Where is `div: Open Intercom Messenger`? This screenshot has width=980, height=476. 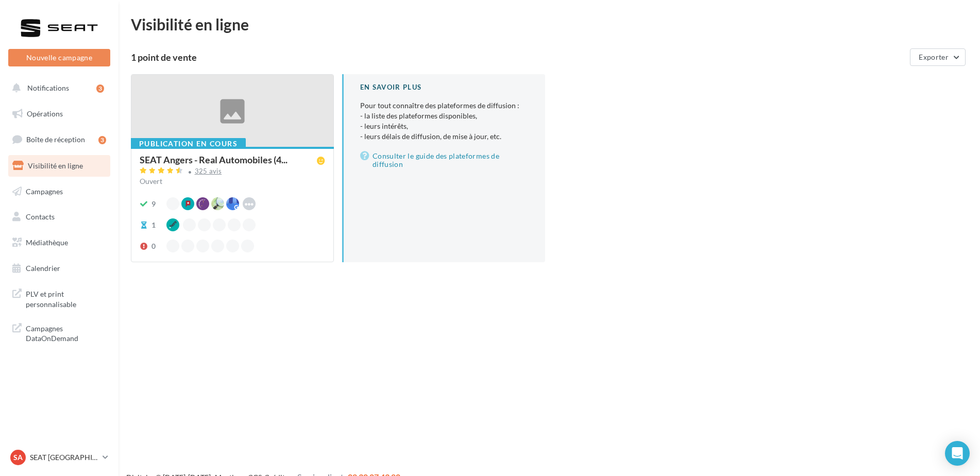 div: Open Intercom Messenger is located at coordinates (957, 454).